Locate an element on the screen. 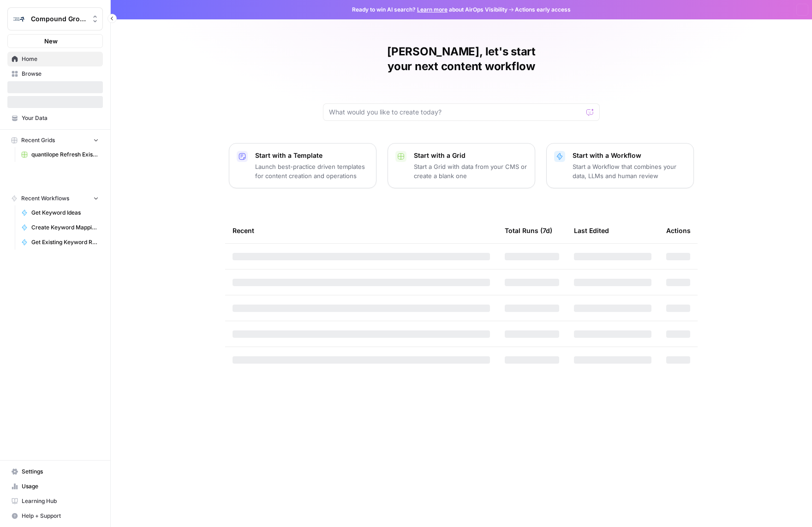  div: Last Edited is located at coordinates (592, 230).